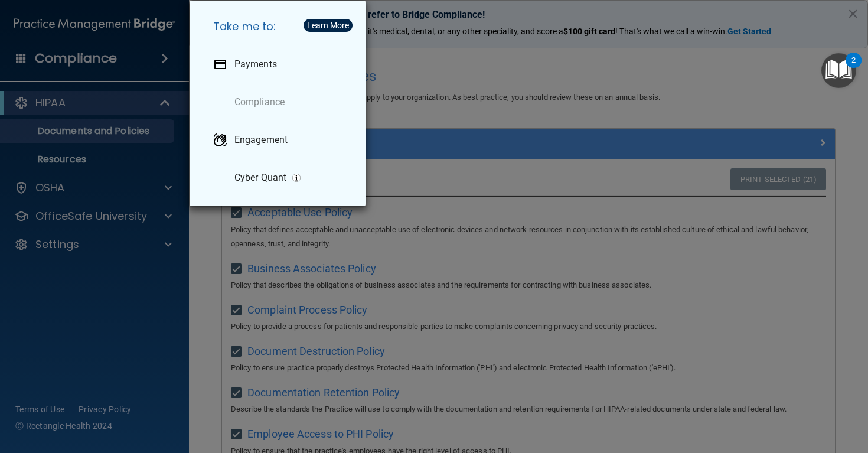  What do you see at coordinates (328, 26) in the screenshot?
I see `button: Learn More` at bounding box center [328, 26].